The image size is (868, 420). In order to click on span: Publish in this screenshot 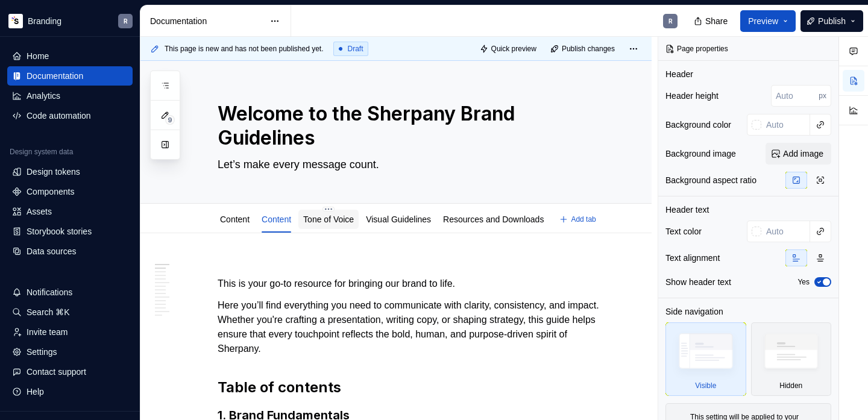, I will do `click(832, 21)`.